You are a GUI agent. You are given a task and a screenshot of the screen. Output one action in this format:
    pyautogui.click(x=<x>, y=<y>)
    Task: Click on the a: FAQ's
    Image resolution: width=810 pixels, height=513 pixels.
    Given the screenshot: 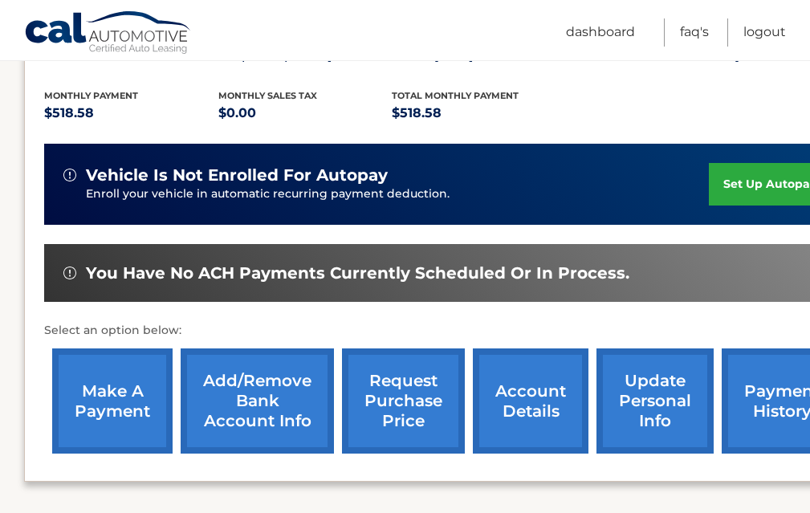 What is the action you would take?
    pyautogui.click(x=694, y=32)
    